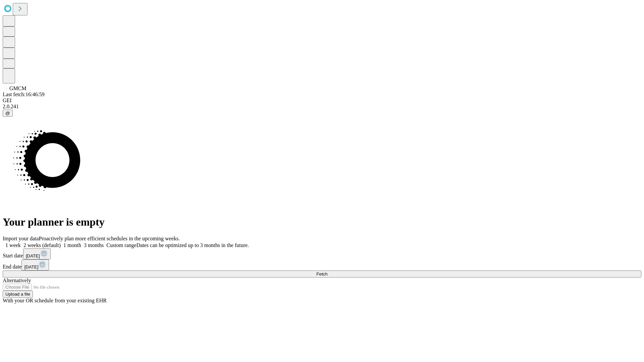  What do you see at coordinates (110, 238) in the screenshot?
I see `span: Proactively plan more efficient schedules in the upcoming weeks.` at bounding box center [110, 238].